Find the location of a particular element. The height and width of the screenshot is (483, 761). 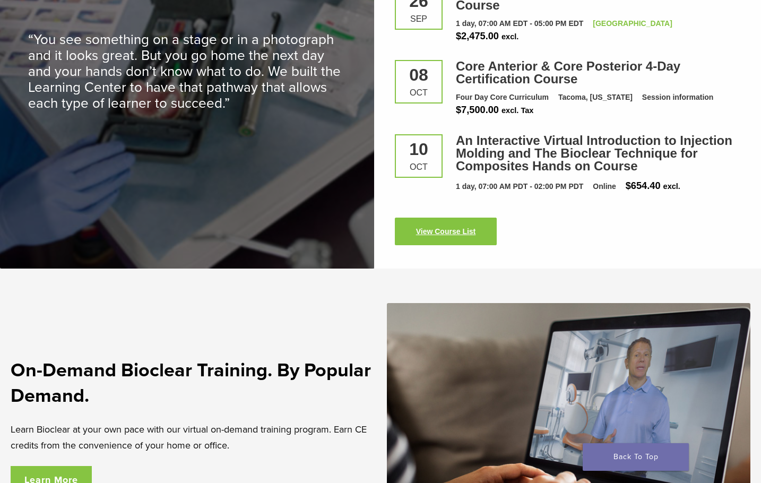

span: excl. Tax is located at coordinates (518, 110).